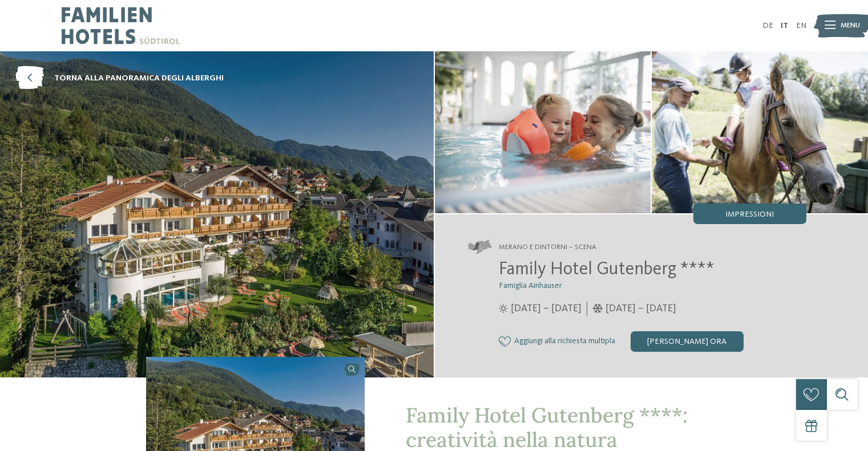  I want to click on i: Orari d'apertura estate, so click(503, 309).